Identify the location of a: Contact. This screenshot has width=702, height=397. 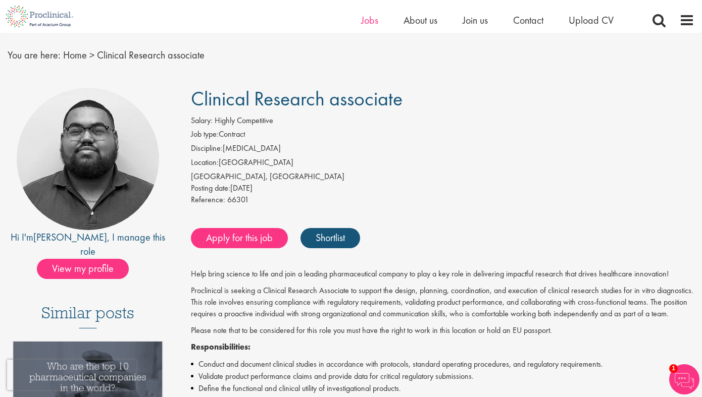
(528, 20).